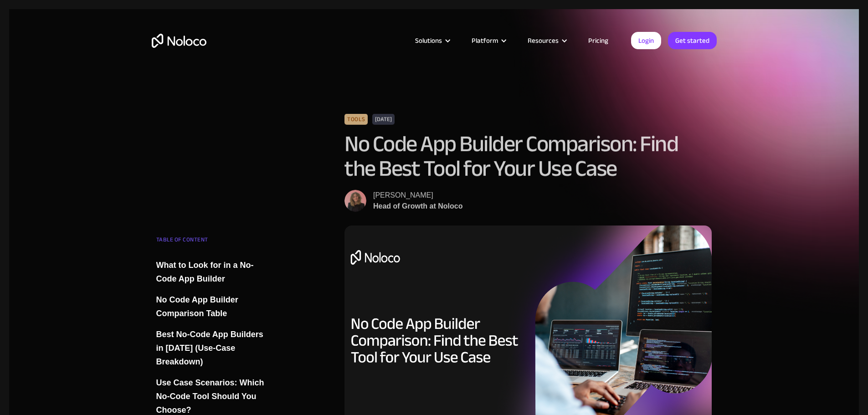 The width and height of the screenshot is (868, 415). Describe the element at coordinates (598, 40) in the screenshot. I see `a: Pricing` at that location.